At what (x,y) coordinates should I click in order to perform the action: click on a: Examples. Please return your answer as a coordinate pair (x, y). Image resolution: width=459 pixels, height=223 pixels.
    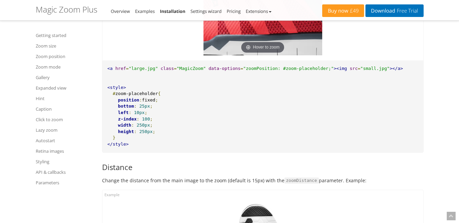
    Looking at the image, I should click on (145, 11).